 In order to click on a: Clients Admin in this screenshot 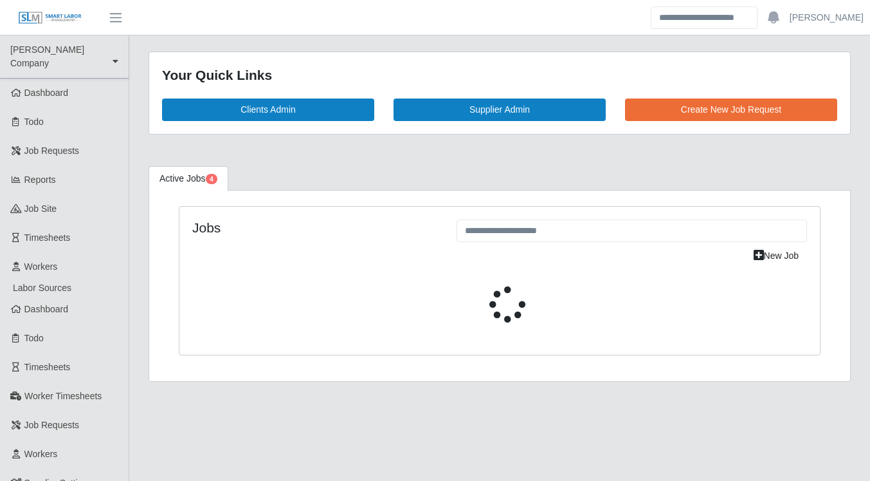, I will do `click(268, 109)`.